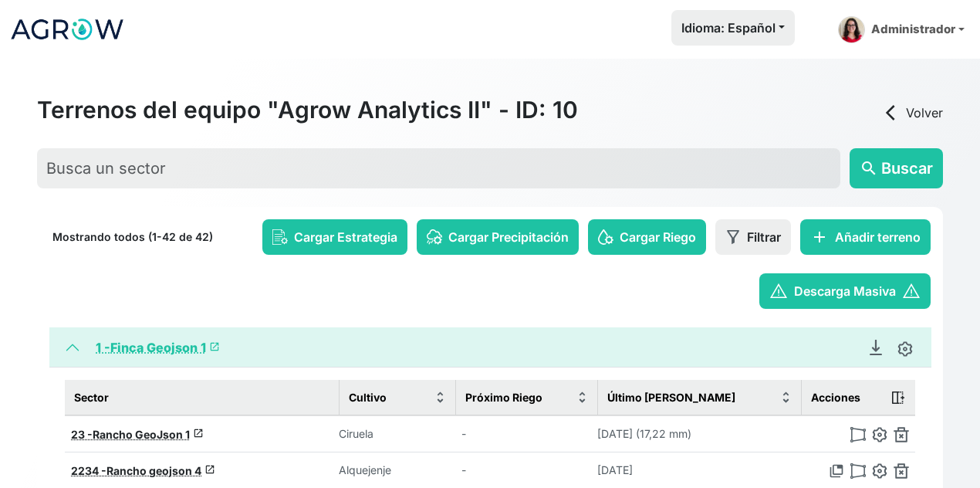  I want to click on span: Sector, so click(92, 396).